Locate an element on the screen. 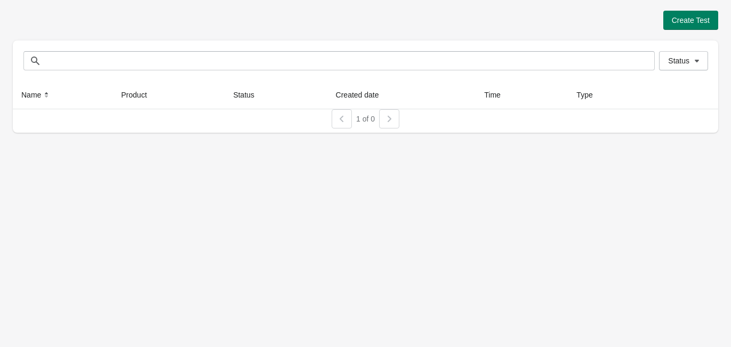 Image resolution: width=731 pixels, height=347 pixels. span: Create Test is located at coordinates (690, 20).